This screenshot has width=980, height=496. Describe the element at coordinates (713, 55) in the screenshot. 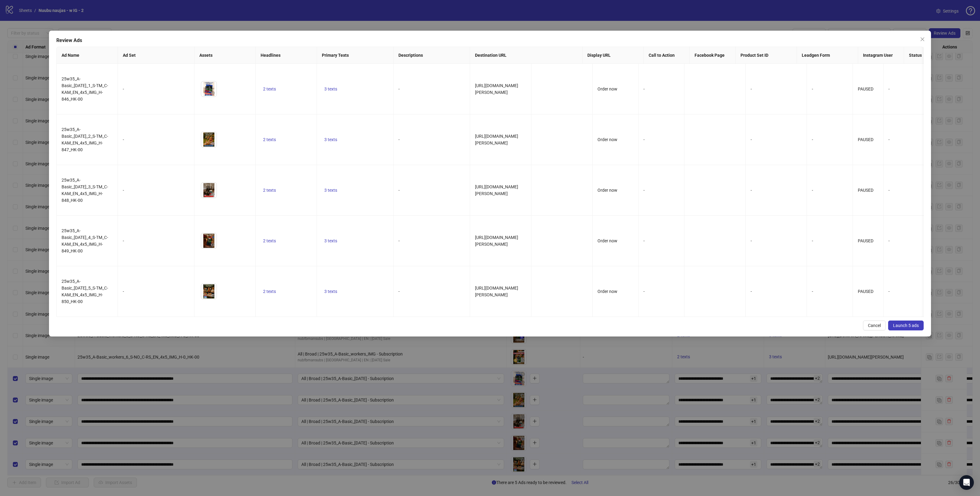

I see `th: Facebook Page` at that location.